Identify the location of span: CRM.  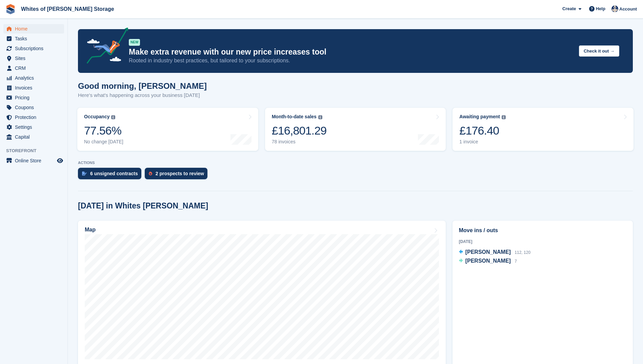
(35, 68).